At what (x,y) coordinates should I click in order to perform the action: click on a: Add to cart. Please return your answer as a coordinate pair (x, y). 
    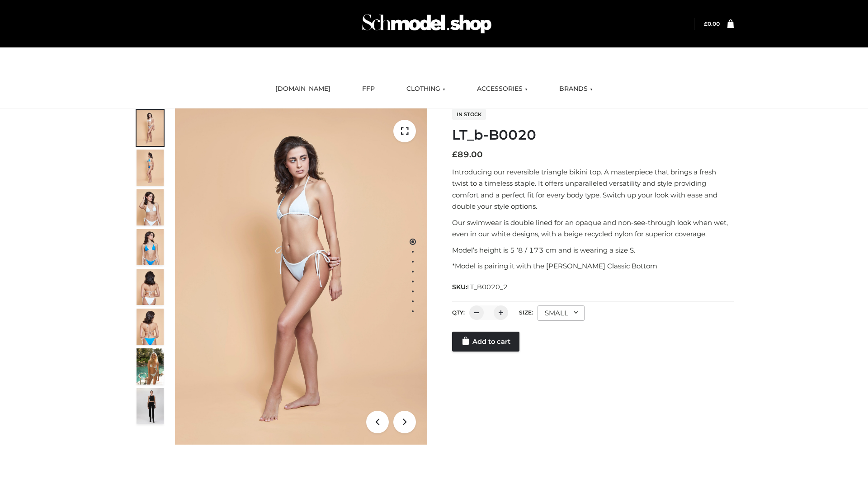
    Looking at the image, I should click on (486, 341).